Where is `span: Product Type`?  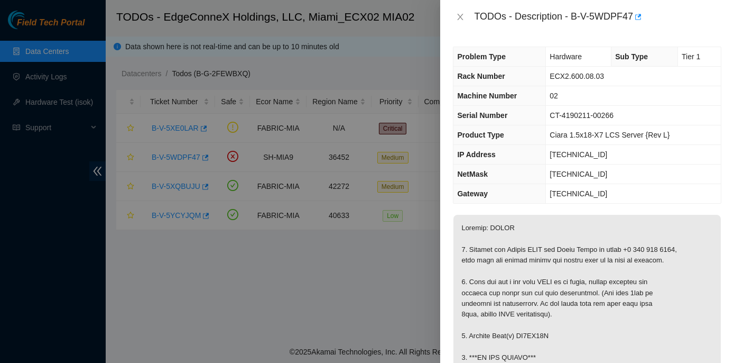 span: Product Type is located at coordinates (480, 135).